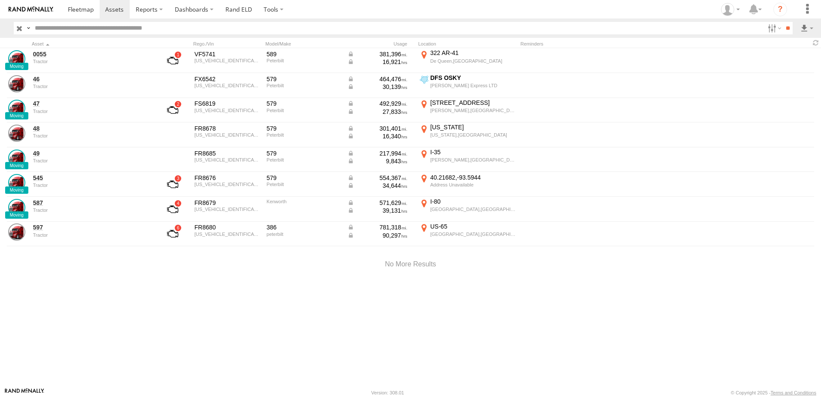 The width and height of the screenshot is (821, 397). Describe the element at coordinates (304, 54) in the screenshot. I see `div: 589` at that location.